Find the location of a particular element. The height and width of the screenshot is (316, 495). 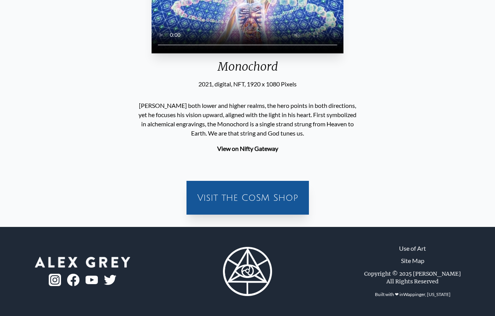

div: Built with ❤ in is located at coordinates (412, 294).